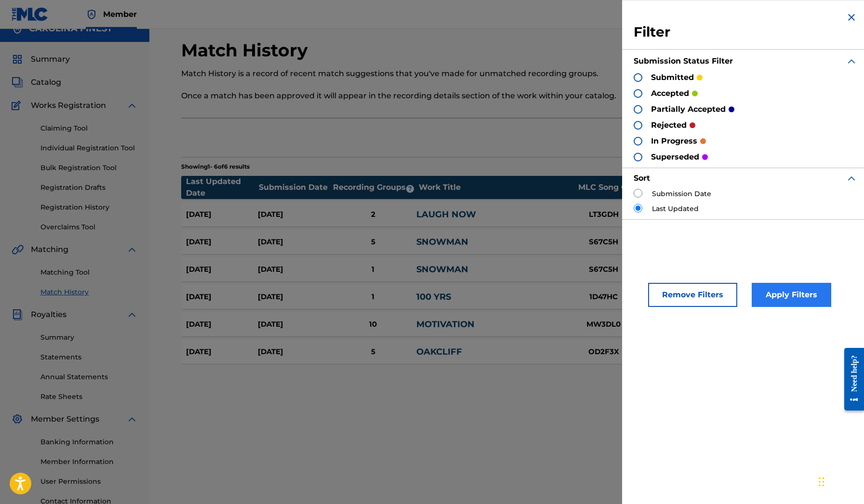 This screenshot has height=504, width=864. Describe the element at coordinates (372, 214) in the screenshot. I see `div: 2` at that location.